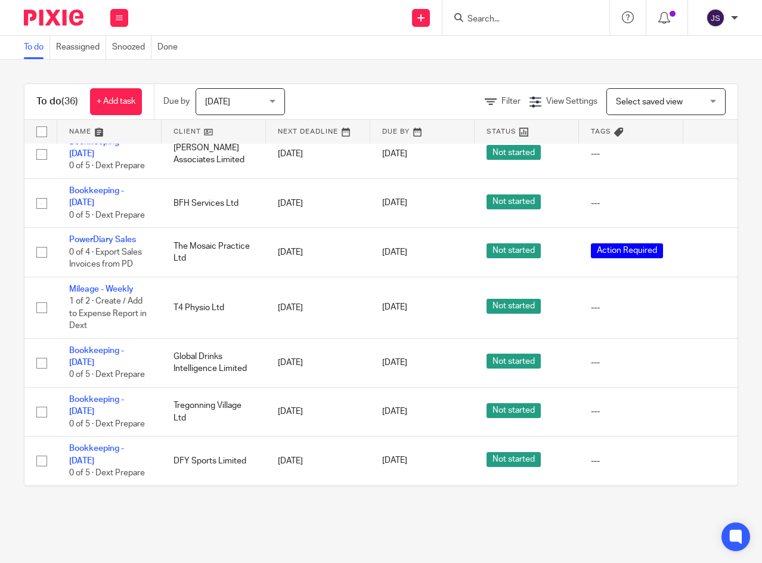  Describe the element at coordinates (177, 101) in the screenshot. I see `p: Due by` at that location.